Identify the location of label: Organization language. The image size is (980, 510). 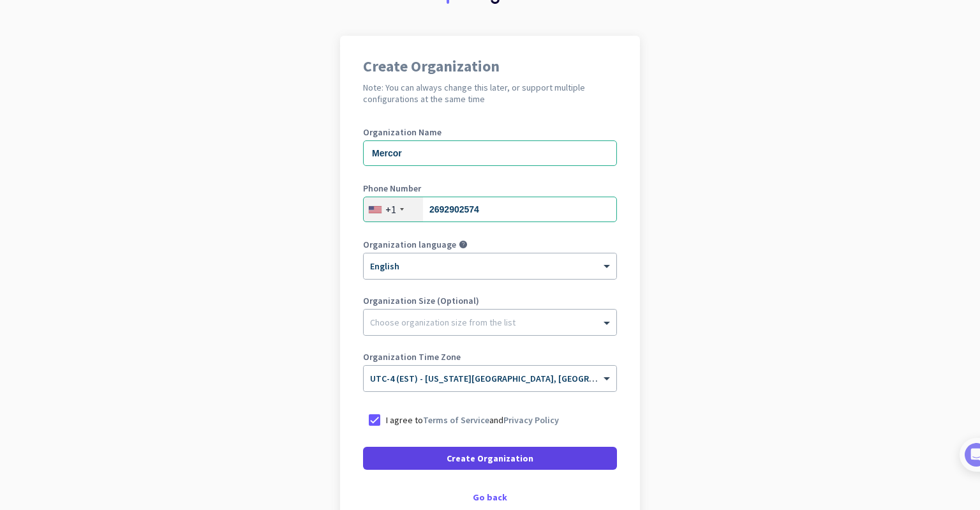
(410, 245).